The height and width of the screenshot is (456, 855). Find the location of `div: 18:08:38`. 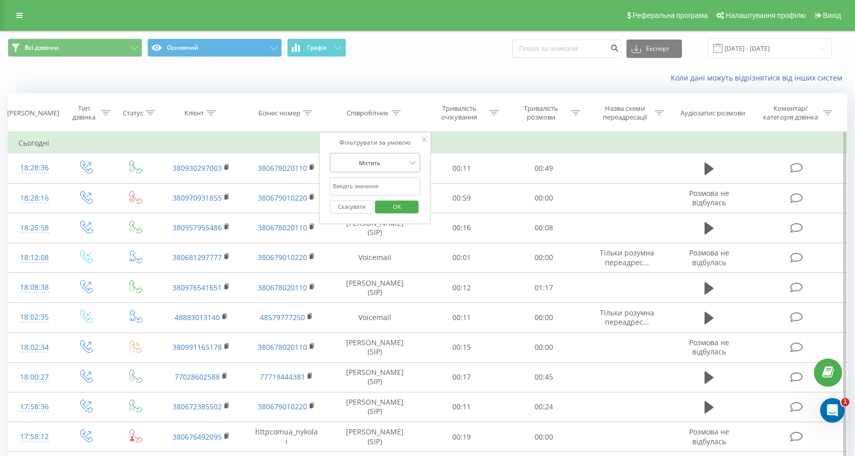

div: 18:08:38 is located at coordinates (34, 288).